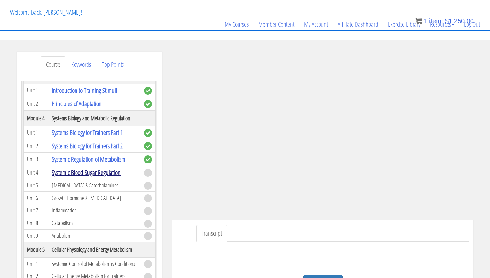 This screenshot has width=490, height=278. What do you see at coordinates (459, 21) in the screenshot?
I see `bdi: 1,250.00` at bounding box center [459, 21].